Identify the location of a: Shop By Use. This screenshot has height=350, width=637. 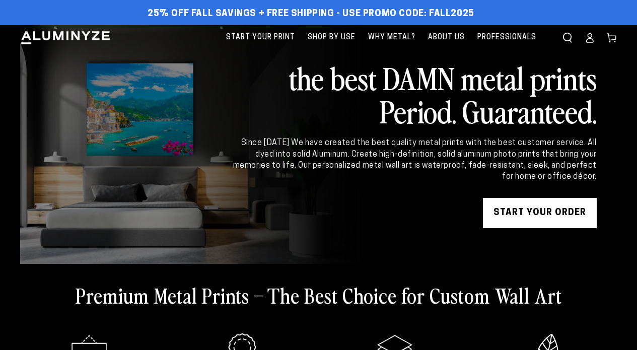
(332, 37).